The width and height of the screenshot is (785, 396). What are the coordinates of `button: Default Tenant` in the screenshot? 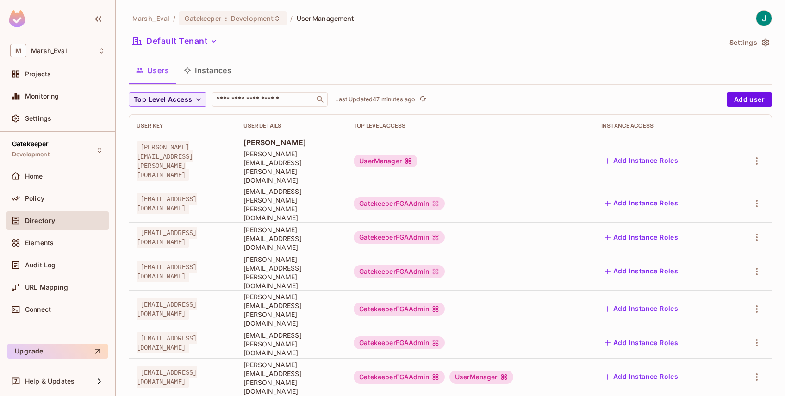 It's located at (175, 41).